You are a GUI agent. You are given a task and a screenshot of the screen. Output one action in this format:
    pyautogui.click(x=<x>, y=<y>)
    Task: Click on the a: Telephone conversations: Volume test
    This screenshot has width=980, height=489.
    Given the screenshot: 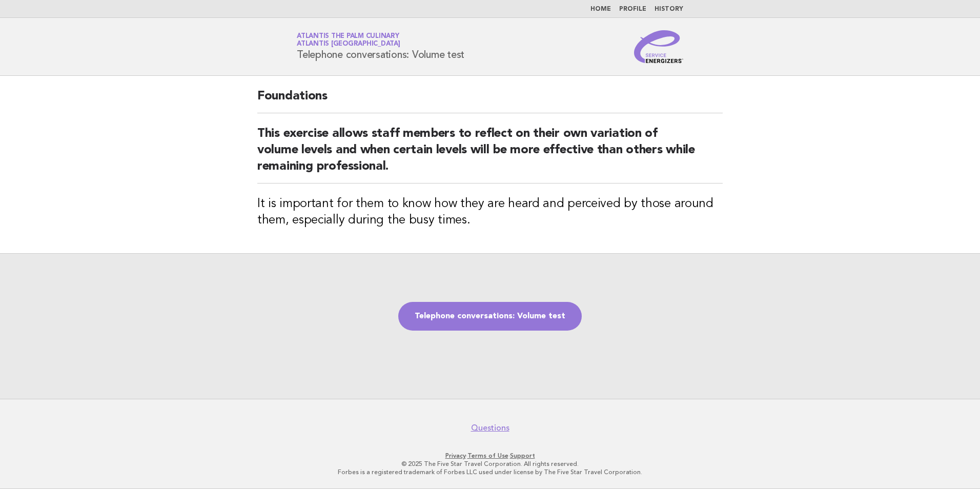 What is the action you would take?
    pyautogui.click(x=490, y=316)
    